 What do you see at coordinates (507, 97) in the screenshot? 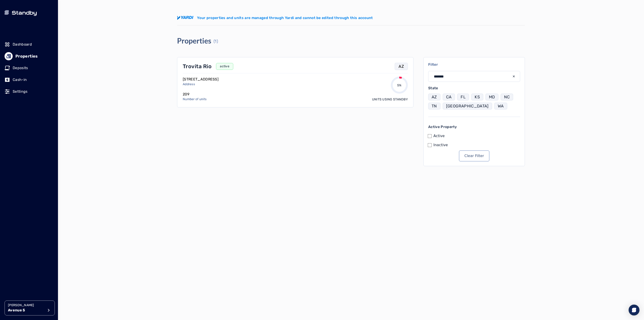
I see `p: NC` at bounding box center [507, 97].